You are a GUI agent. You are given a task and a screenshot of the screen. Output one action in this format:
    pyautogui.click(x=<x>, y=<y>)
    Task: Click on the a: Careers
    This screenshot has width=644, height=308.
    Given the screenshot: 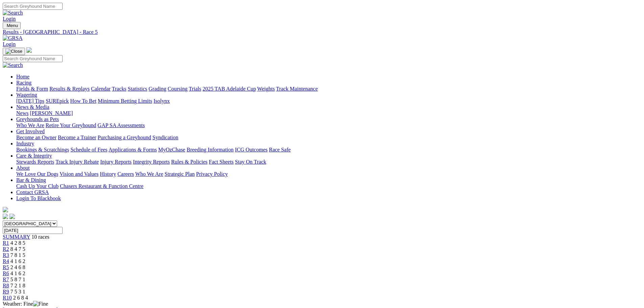 What is the action you would take?
    pyautogui.click(x=125, y=174)
    